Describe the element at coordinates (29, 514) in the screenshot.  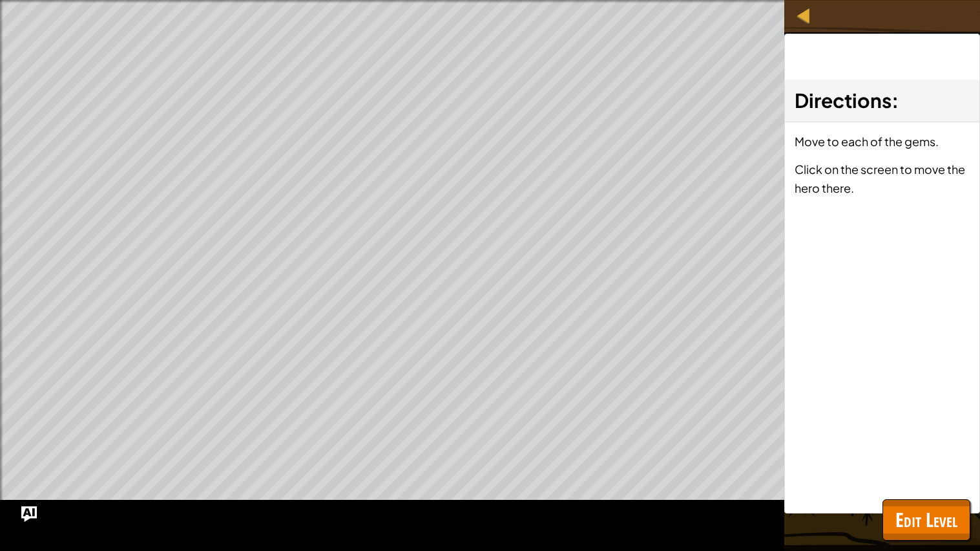
I see `button: Ask AI` at that location.